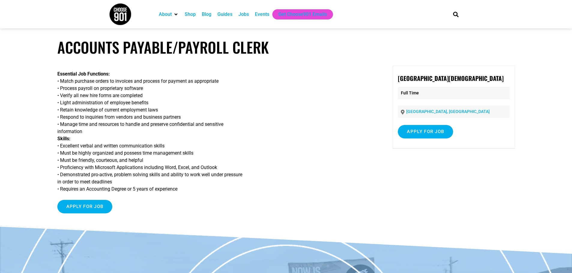 The height and width of the screenshot is (273, 572). Describe the element at coordinates (64, 139) in the screenshot. I see `strong: Skills:` at that location.